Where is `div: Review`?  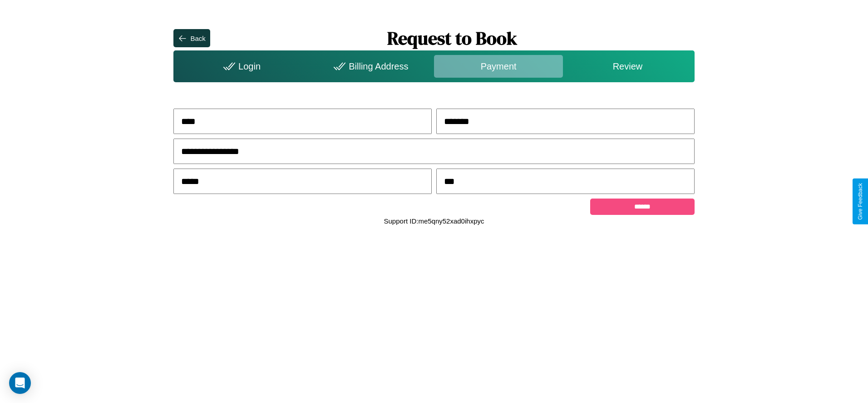
div: Review is located at coordinates (627, 66).